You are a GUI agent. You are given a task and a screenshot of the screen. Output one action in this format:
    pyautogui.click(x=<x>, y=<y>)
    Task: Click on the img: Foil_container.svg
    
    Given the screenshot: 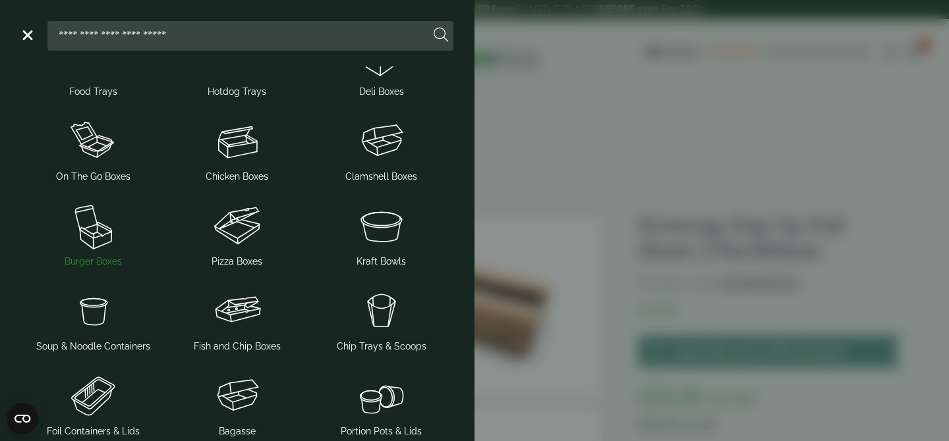 What is the action you would take?
    pyautogui.click(x=93, y=396)
    